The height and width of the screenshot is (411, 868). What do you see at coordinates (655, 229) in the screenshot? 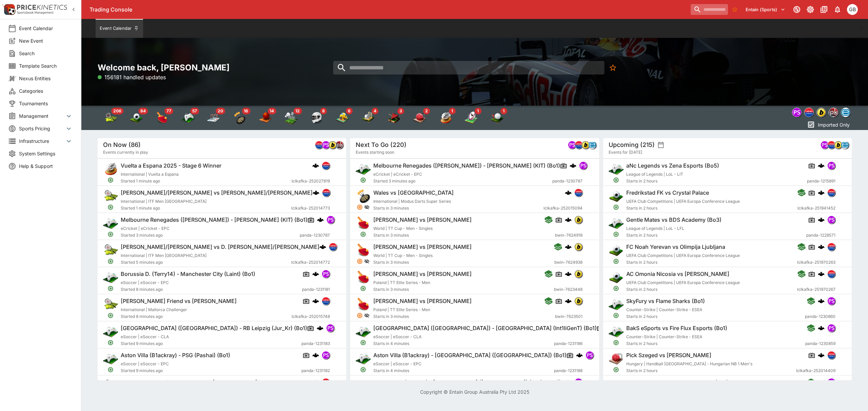
I see `span: League of Legends | LoL - LFL` at bounding box center [655, 229].